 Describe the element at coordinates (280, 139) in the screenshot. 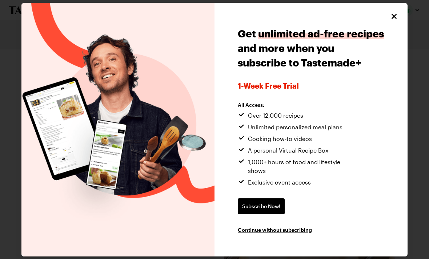

I see `span: Cooking how-to videos` at that location.